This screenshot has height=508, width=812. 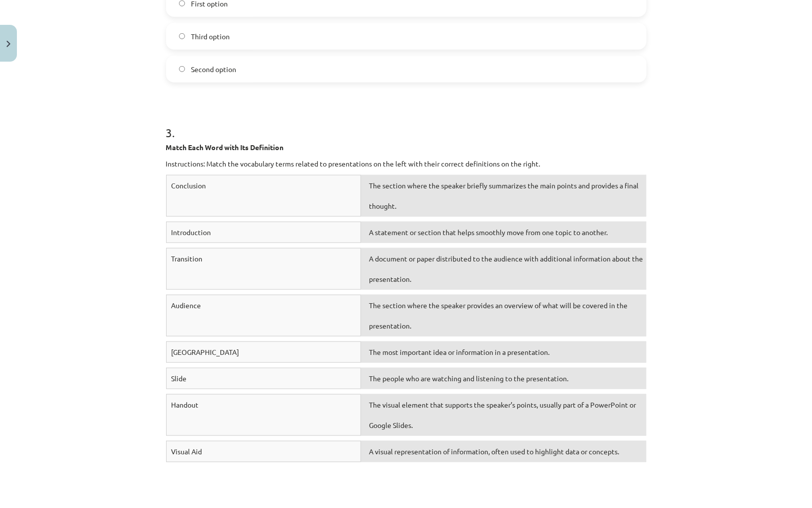 What do you see at coordinates (503, 352) in the screenshot?
I see `div: The most important idea or information in a presentation.` at bounding box center [503, 352].